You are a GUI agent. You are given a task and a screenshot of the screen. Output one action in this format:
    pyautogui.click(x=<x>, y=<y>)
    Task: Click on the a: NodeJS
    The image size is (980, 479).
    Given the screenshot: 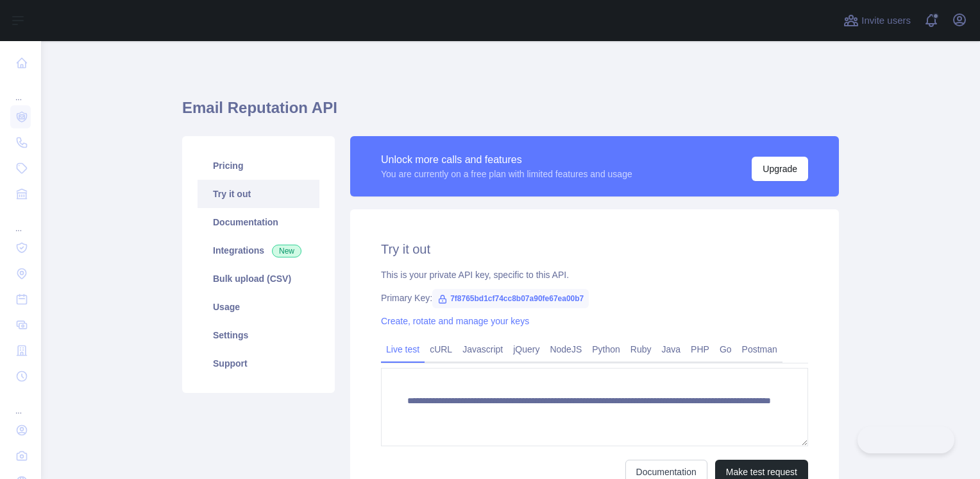 What is the action you would take?
    pyautogui.click(x=566, y=349)
    